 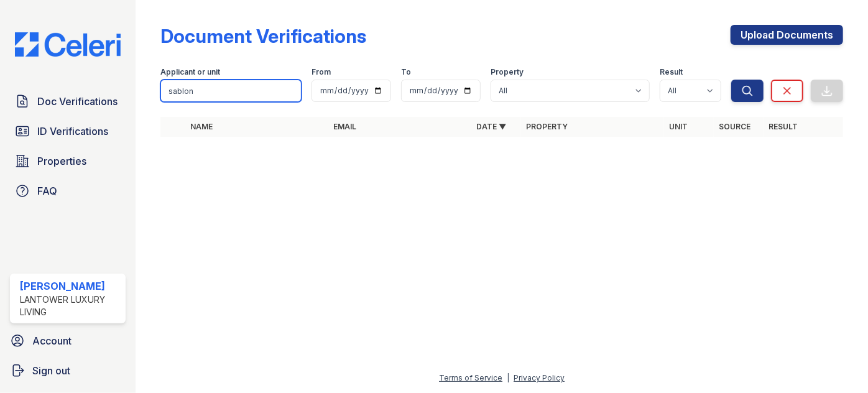 I want to click on a: Result, so click(x=783, y=127).